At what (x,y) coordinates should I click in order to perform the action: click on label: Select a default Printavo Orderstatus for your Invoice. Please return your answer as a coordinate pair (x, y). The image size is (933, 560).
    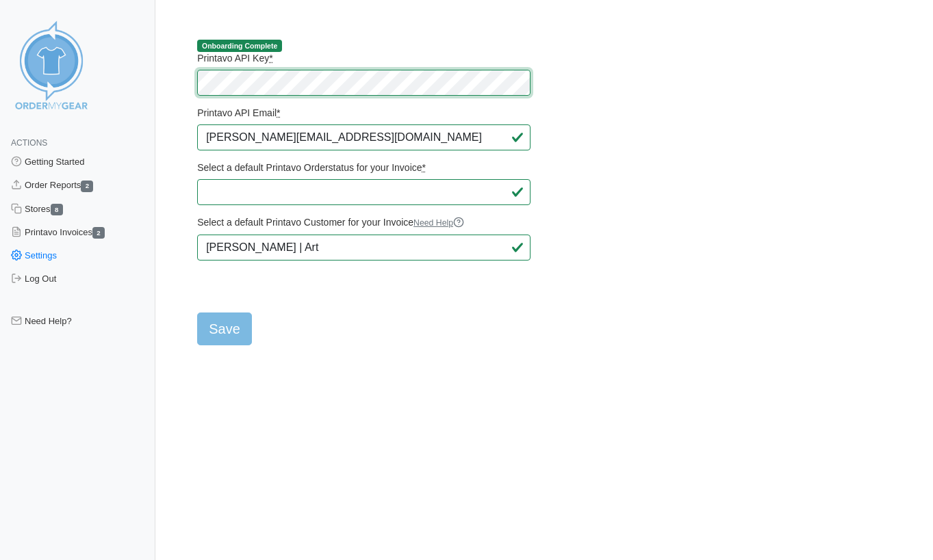
    Looking at the image, I should click on (364, 167).